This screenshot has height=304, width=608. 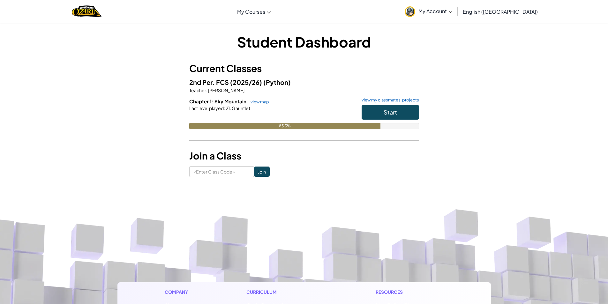 I want to click on h3: Current Classes, so click(x=304, y=68).